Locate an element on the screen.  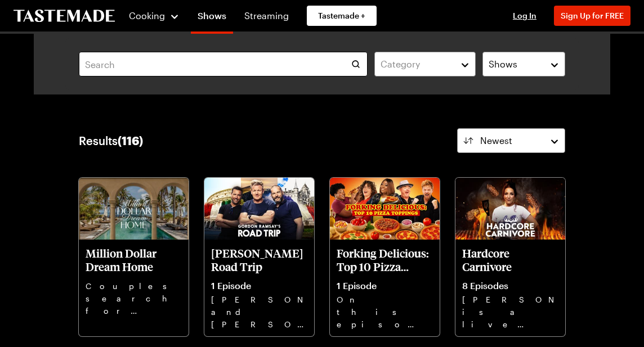
img: Hardcore Carnivore is located at coordinates (510, 209).